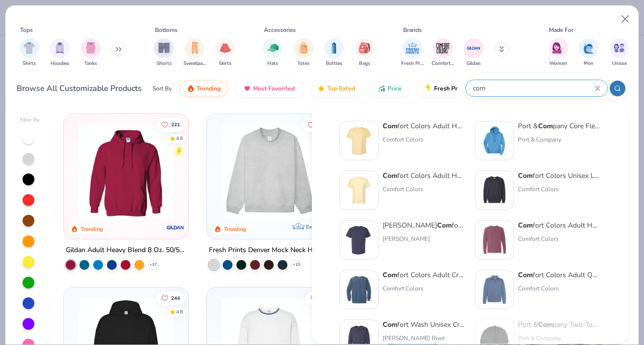 The image size is (644, 345). I want to click on img: Women Image, so click(558, 48).